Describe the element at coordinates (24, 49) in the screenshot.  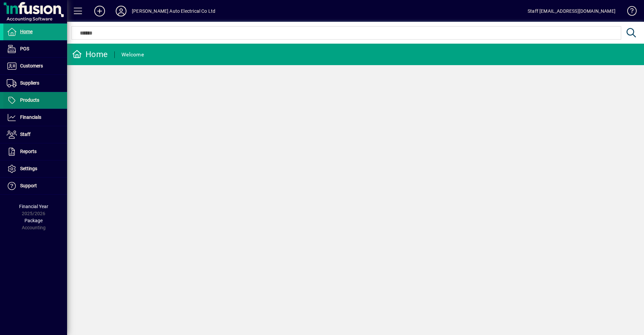
I see `span: POS` at that location.